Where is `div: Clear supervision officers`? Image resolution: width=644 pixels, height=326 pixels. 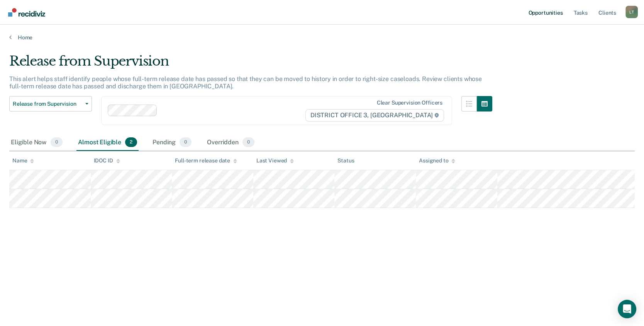
div: Clear supervision officers is located at coordinates (410, 102).